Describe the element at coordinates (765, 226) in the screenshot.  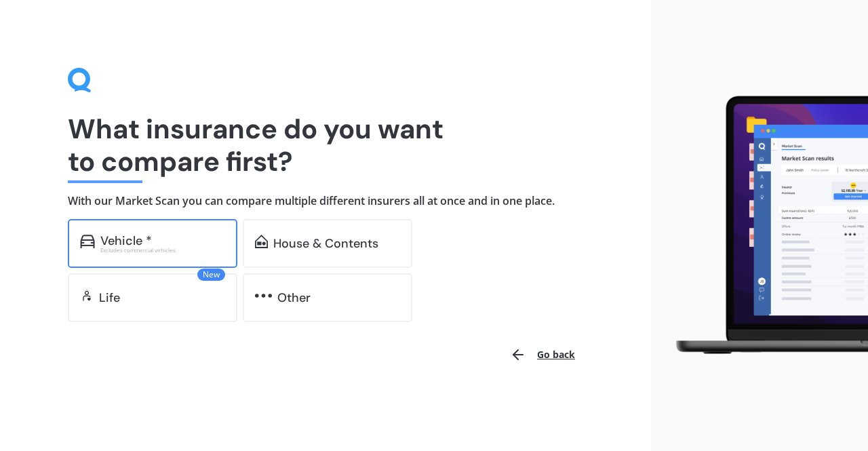
I see `img: laptop.webp` at that location.